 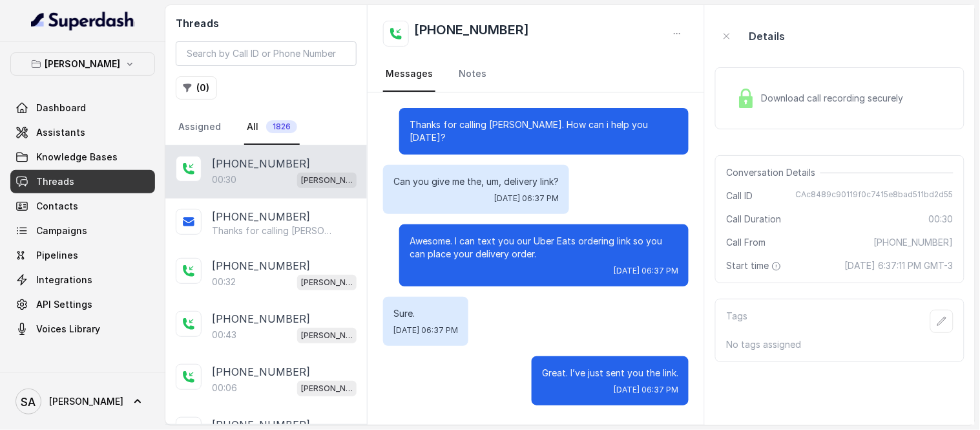 I want to click on span: Campaigns, so click(x=61, y=231).